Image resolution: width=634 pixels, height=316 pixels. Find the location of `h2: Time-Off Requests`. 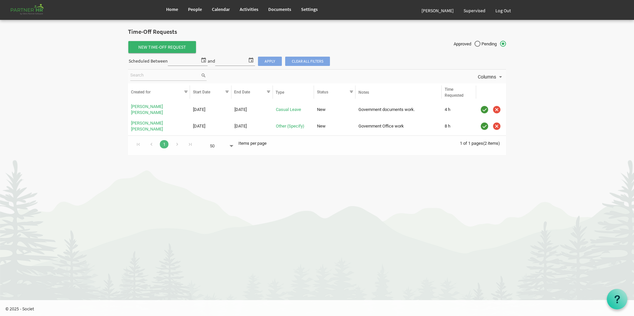

h2: Time-Off Requests is located at coordinates (317, 32).